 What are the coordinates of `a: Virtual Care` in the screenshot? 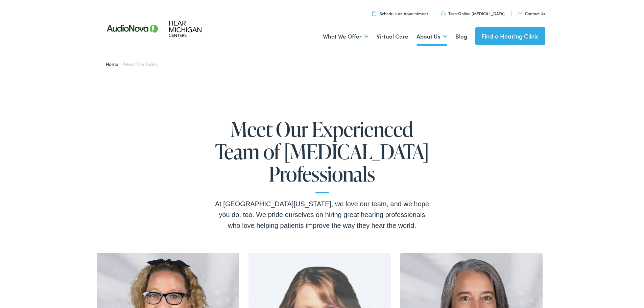 It's located at (393, 36).